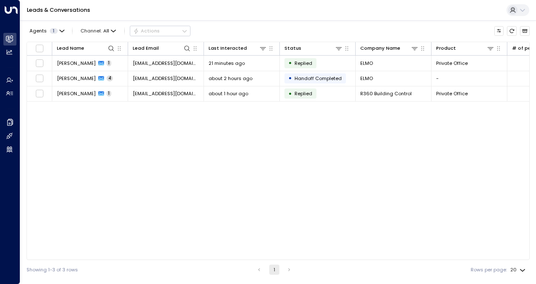 This screenshot has height=284, width=536. I want to click on span: about 2 hours ago, so click(230, 78).